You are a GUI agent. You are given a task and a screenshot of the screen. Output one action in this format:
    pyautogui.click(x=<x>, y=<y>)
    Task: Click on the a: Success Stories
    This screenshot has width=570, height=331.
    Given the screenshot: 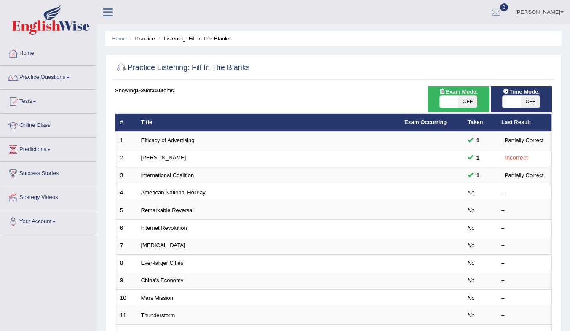 What is the action you would take?
    pyautogui.click(x=48, y=172)
    